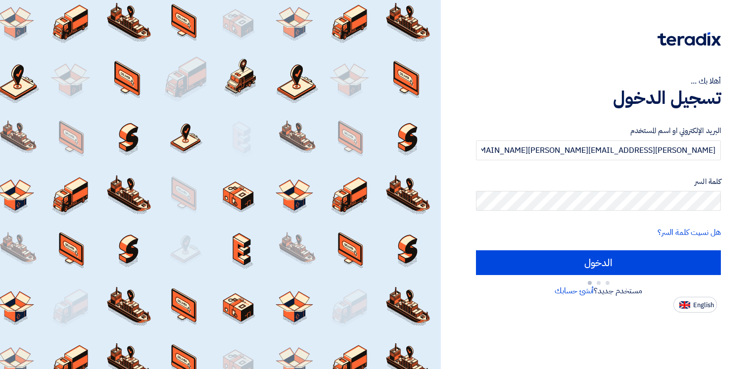 Image resolution: width=756 pixels, height=369 pixels. Describe the element at coordinates (598, 131) in the screenshot. I see `label: البريد الإلكتروني او اسم المستخدم` at that location.